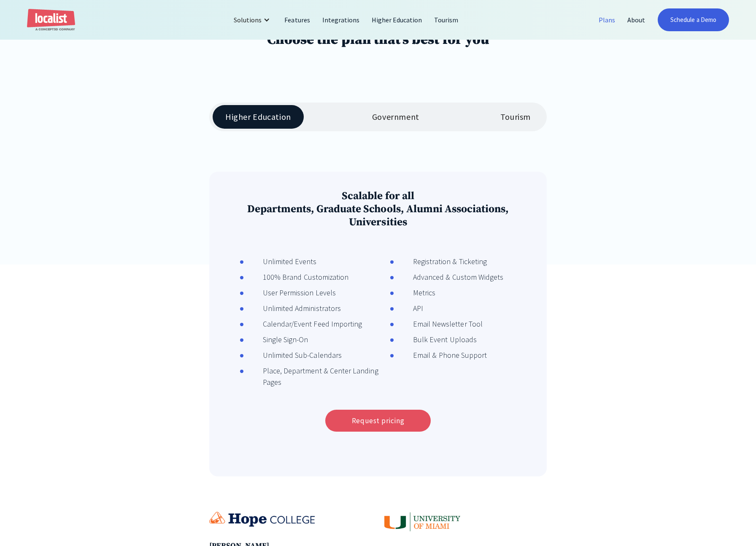 This screenshot has height=546, width=756. Describe the element at coordinates (378, 40) in the screenshot. I see `h1: Choose the plan that’s best for you` at that location.